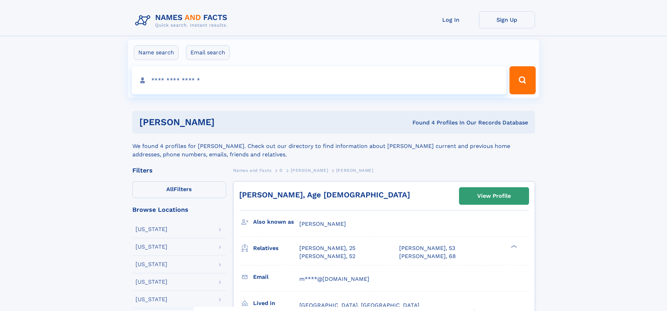  I want to click on label: Name search, so click(156, 53).